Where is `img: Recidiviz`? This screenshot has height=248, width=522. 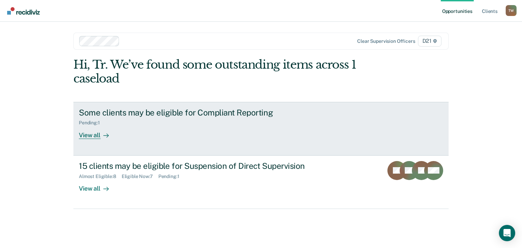
img: Recidiviz is located at coordinates (23, 11).